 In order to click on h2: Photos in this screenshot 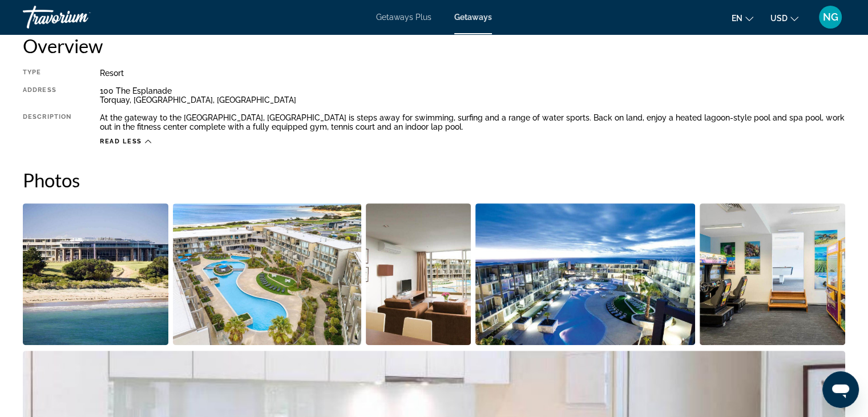, I will do `click(433, 180)`.